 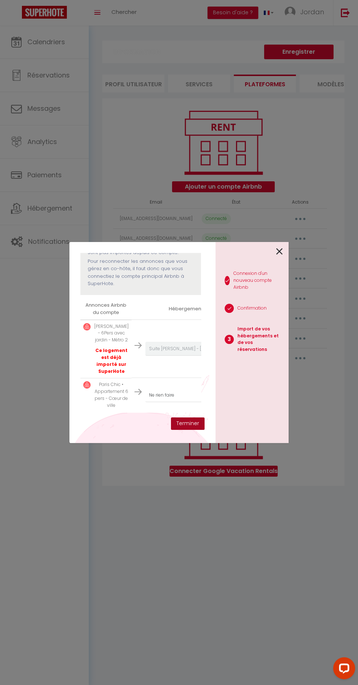 What do you see at coordinates (252, 308) in the screenshot?
I see `p: Confirmation` at bounding box center [252, 308].